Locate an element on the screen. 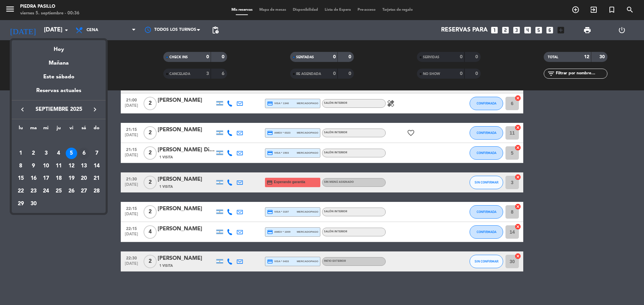 This screenshot has height=305, width=644. td: 8 de septiembre de 2025 is located at coordinates (21, 166).